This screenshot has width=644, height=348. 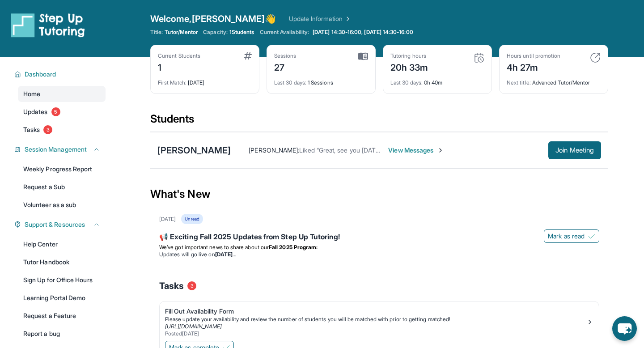 What do you see at coordinates (48, 25) in the screenshot?
I see `img: logo` at bounding box center [48, 25].